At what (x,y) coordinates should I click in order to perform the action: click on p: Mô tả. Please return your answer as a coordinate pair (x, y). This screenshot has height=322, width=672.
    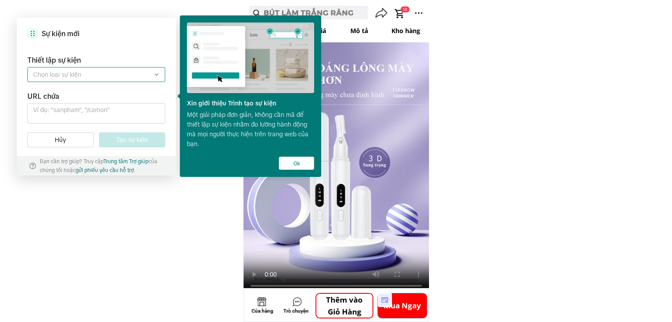
    Looking at the image, I should click on (359, 31).